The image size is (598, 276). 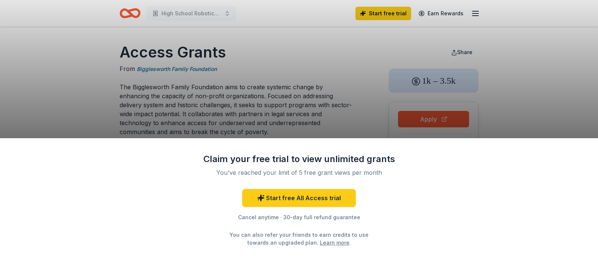 What do you see at coordinates (334, 242) in the screenshot?
I see `a: Learn more` at bounding box center [334, 242].